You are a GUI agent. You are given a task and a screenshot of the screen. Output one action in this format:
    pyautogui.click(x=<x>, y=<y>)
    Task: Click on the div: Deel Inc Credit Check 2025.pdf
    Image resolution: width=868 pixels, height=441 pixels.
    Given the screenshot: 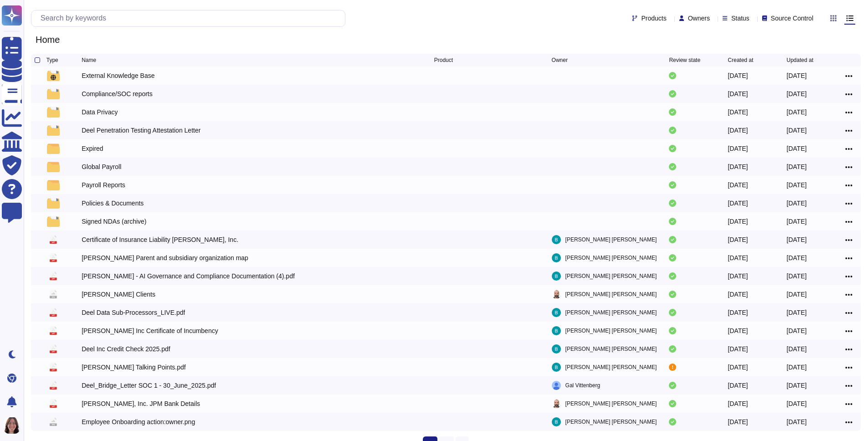 What is the action you would take?
    pyautogui.click(x=125, y=349)
    